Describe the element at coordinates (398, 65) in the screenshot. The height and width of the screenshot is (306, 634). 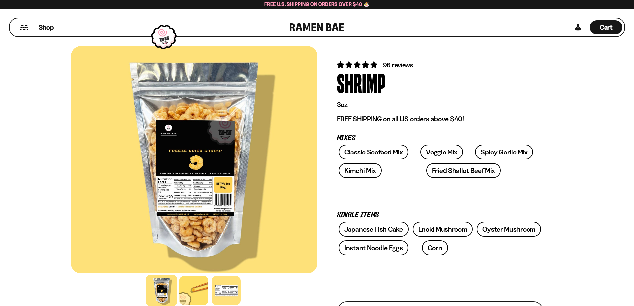
I see `span: 96 reviews` at that location.